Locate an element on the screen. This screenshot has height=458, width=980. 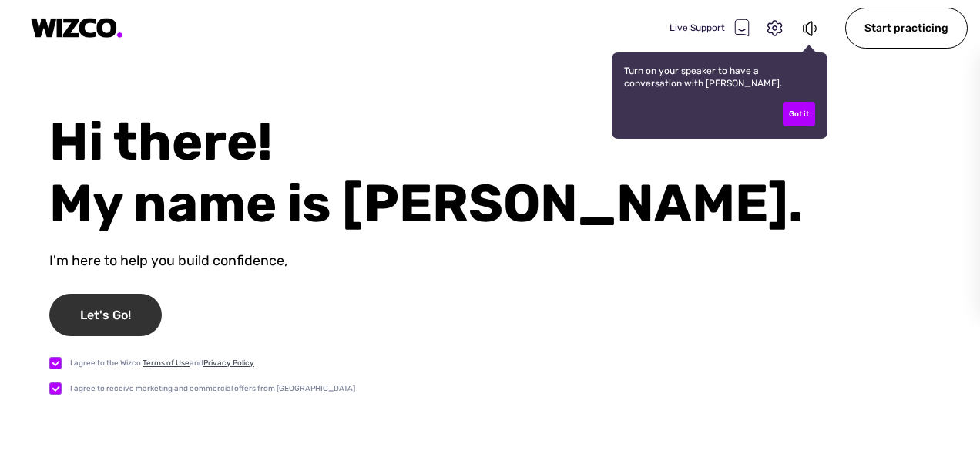
div: Let's Go! is located at coordinates (105, 315).